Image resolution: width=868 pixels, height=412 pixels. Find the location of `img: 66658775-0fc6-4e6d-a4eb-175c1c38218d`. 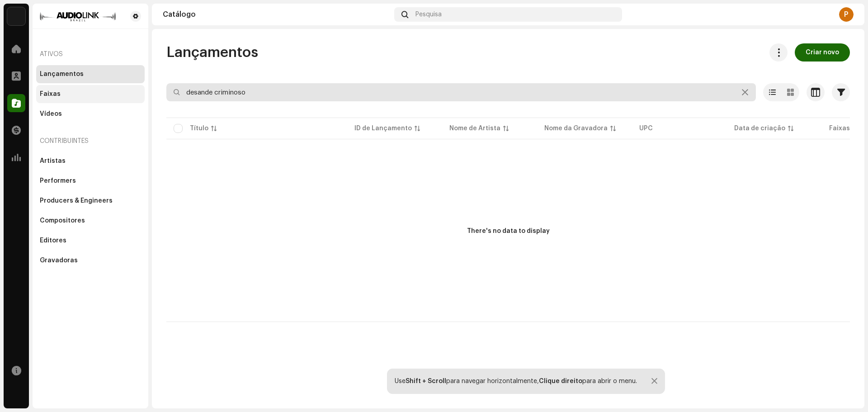

img: 66658775-0fc6-4e6d-a4eb-175c1c38218d is located at coordinates (78, 16).